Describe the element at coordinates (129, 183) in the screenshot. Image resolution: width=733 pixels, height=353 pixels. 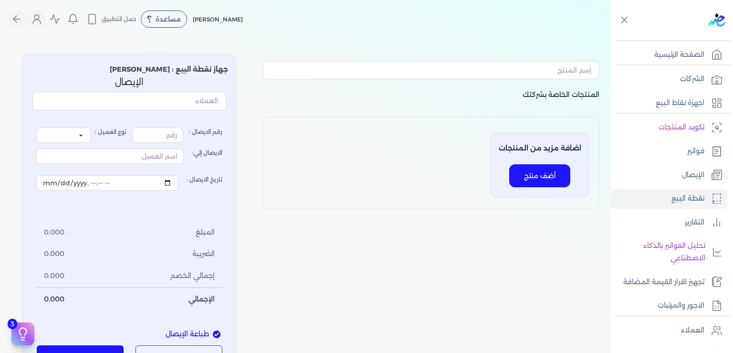
I see `label: تاريخ الايصال :` at that location.